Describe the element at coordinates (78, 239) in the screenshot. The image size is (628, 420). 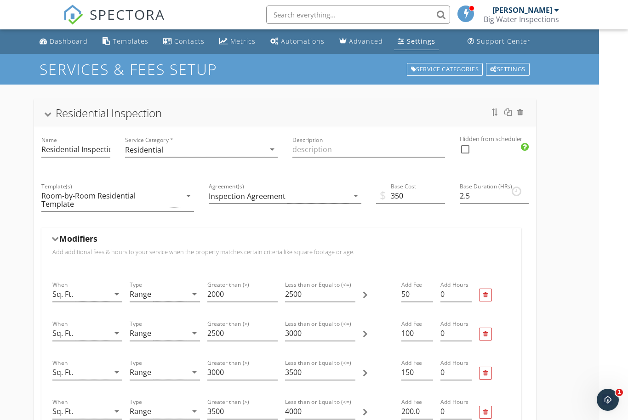
I see `h5: Modifiers` at that location.